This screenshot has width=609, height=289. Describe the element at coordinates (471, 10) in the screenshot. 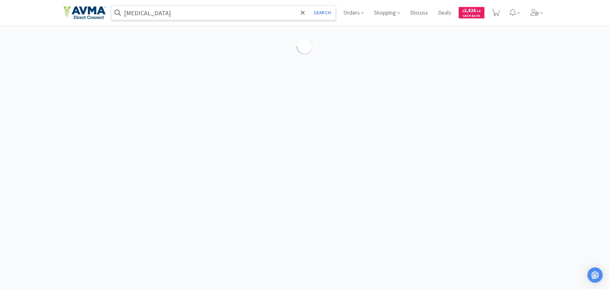

I see `span: 2,826` at that location.